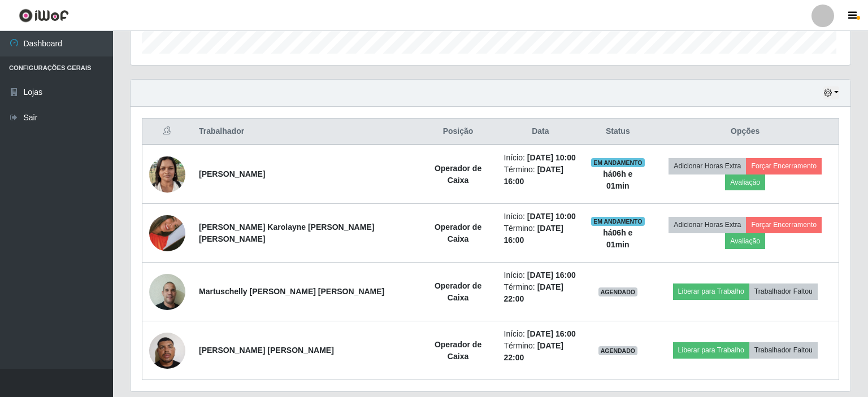 The width and height of the screenshot is (868, 397). I want to click on img: 1744328731304.jpeg, so click(167, 350).